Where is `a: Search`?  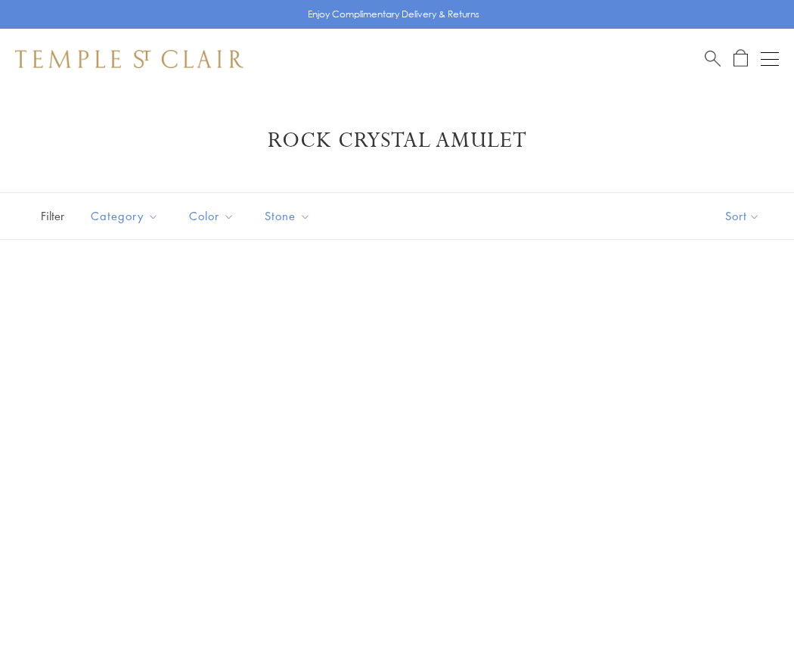
a: Search is located at coordinates (713, 58).